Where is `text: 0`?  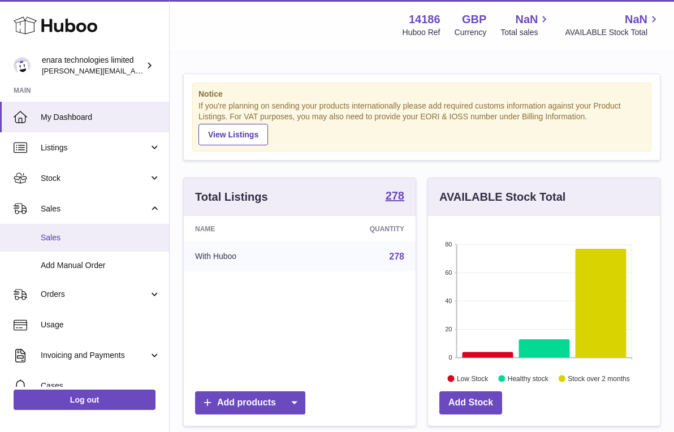 text: 0 is located at coordinates (450, 357).